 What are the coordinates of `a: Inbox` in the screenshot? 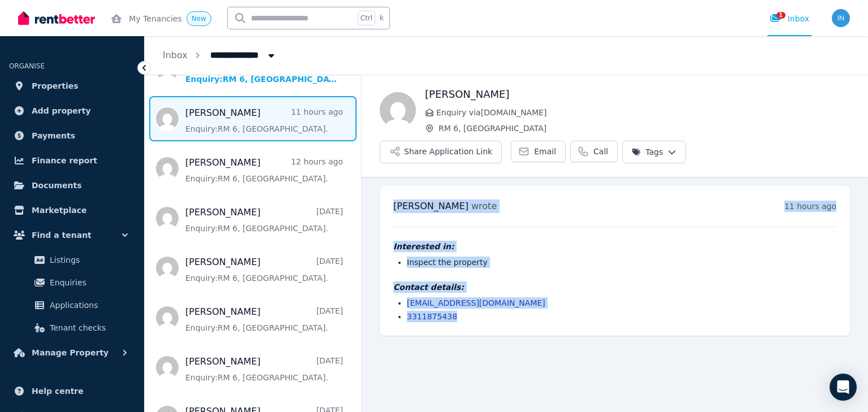 It's located at (175, 55).